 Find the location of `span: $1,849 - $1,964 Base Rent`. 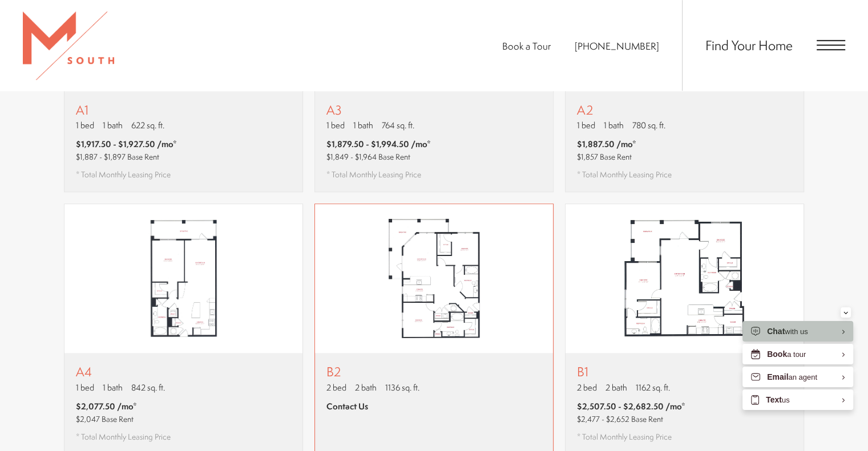

span: $1,849 - $1,964 Base Rent is located at coordinates (368, 156).